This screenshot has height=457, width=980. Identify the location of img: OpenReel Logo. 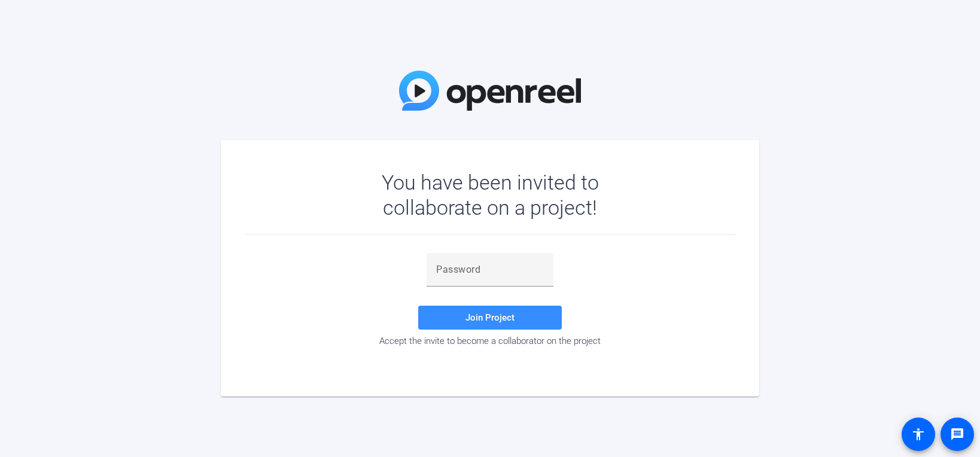
(490, 90).